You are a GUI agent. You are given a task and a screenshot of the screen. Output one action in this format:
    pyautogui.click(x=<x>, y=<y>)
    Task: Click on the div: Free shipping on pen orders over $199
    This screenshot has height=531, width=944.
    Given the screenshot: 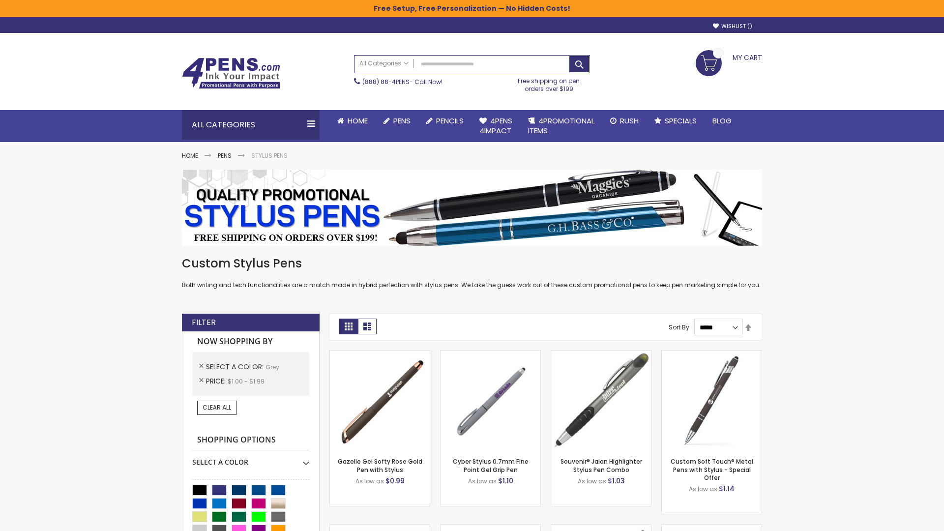 What is the action you would take?
    pyautogui.click(x=549, y=83)
    